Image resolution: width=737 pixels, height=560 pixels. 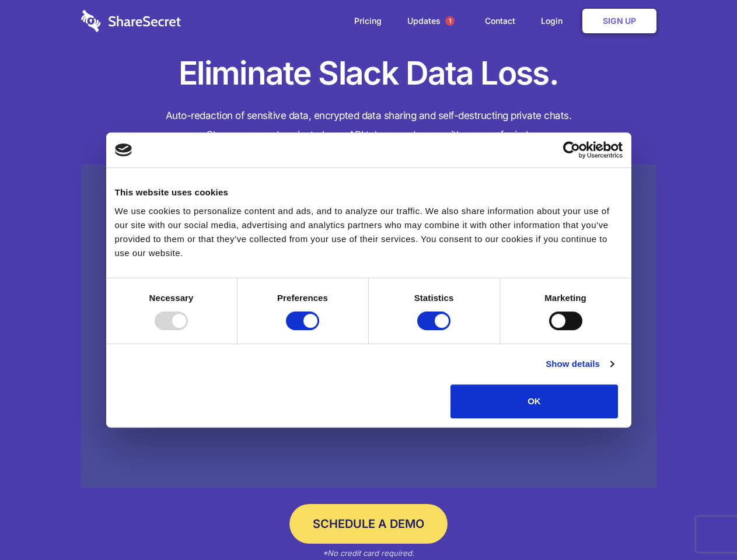 What do you see at coordinates (450, 21) in the screenshot?
I see `span: 1` at bounding box center [450, 21].